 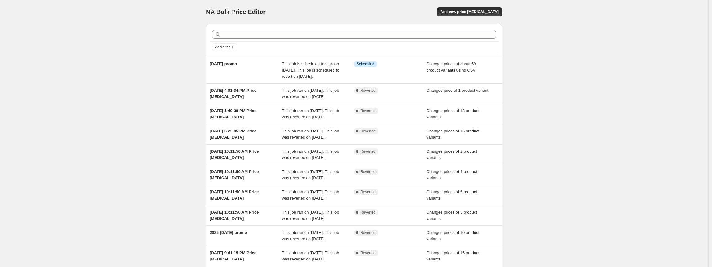 What do you see at coordinates (452, 215) in the screenshot?
I see `span: Changes prices of 5 product variants` at bounding box center [452, 215].